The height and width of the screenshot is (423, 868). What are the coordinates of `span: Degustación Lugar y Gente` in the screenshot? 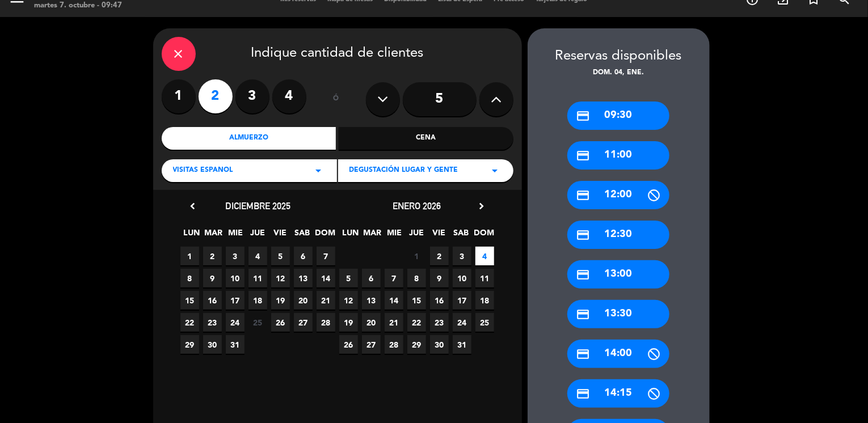 It's located at (404, 171).